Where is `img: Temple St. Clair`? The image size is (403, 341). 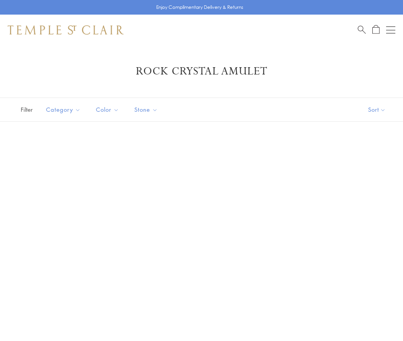 img: Temple St. Clair is located at coordinates (66, 30).